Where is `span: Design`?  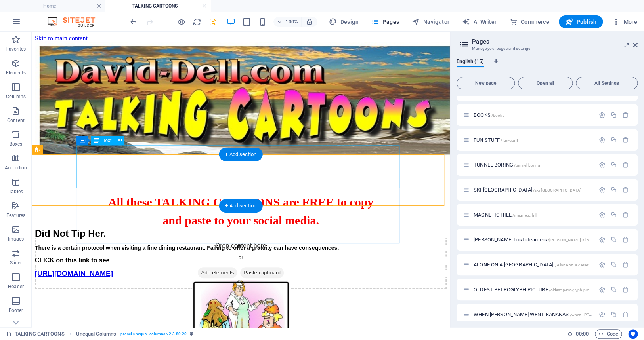
span: Design is located at coordinates (344, 22).